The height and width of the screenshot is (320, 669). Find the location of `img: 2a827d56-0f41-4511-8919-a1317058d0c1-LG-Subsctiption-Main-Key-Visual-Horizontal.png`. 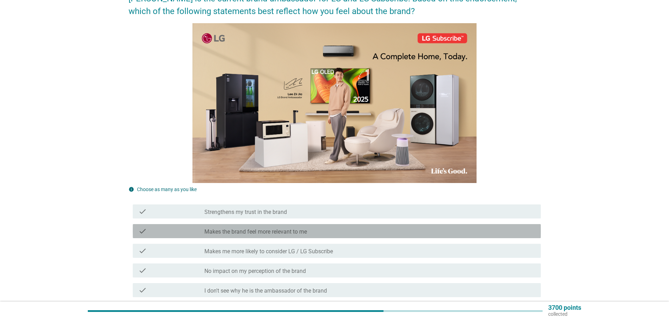

img: 2a827d56-0f41-4511-8919-a1317058d0c1-LG-Subsctiption-Main-Key-Visual-Horizontal.png is located at coordinates (335, 103).